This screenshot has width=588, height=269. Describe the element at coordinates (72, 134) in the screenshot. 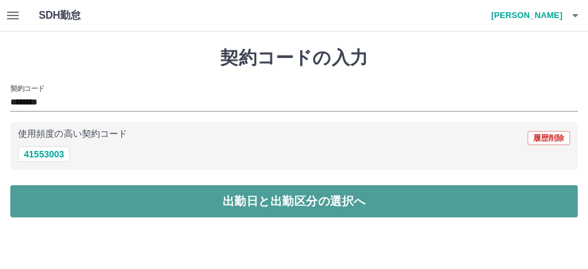

I see `p: 使用頻度の高い契約コード` at that location.